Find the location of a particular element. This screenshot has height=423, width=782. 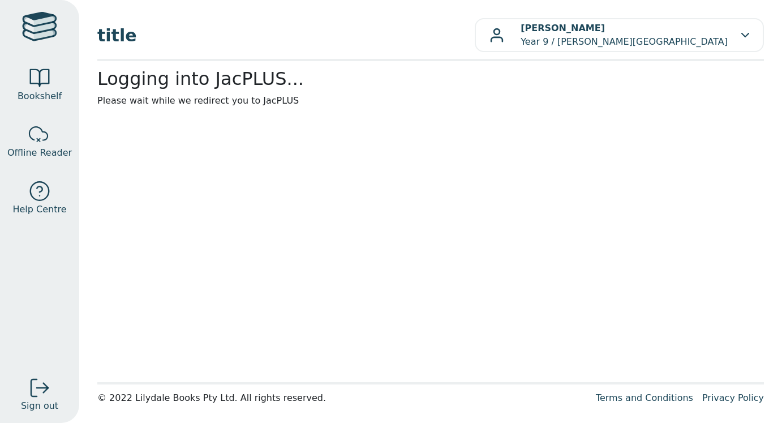

a: Terms and Conditions is located at coordinates (645, 397).